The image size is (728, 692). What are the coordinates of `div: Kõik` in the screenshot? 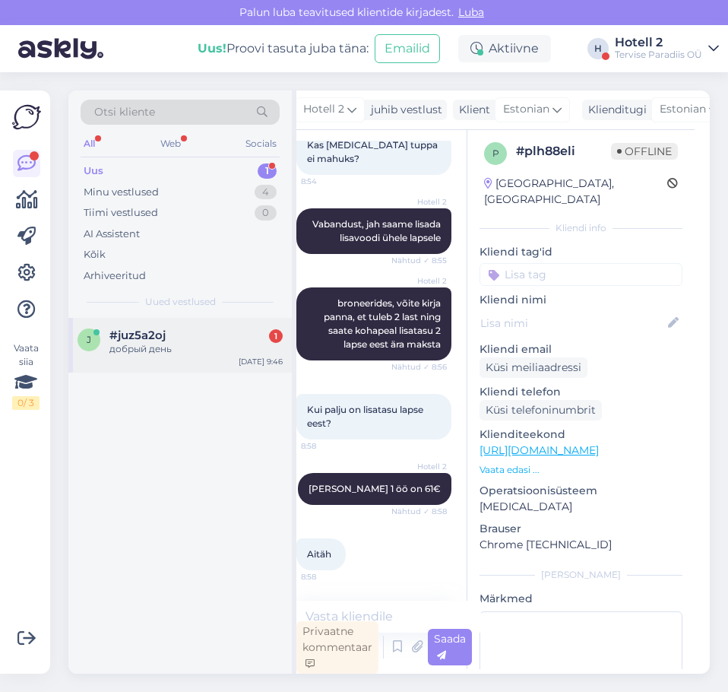 It's located at (94, 255).